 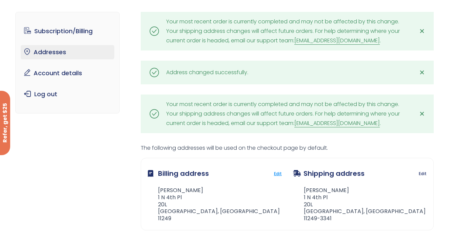 I want to click on nav: Account pages, so click(x=68, y=63).